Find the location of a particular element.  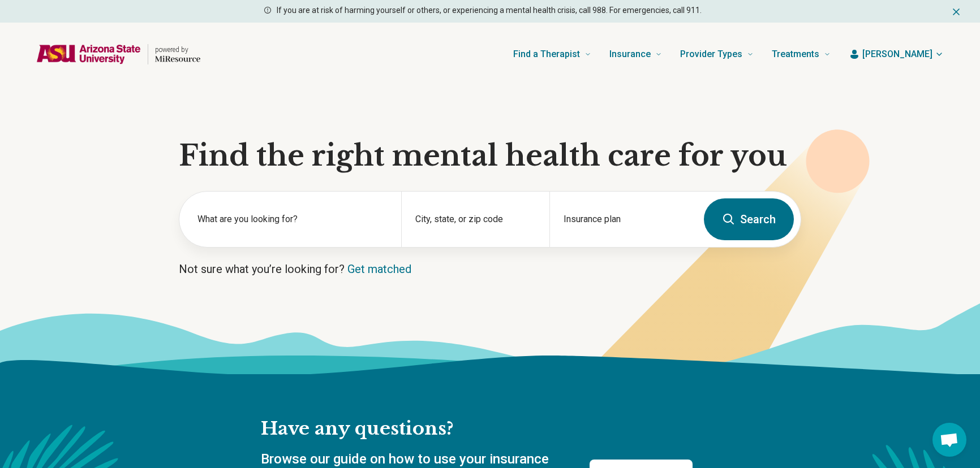

p: If you are at risk of harming yourself or others, or experiencing a mental health crisis, call 98... is located at coordinates (489, 10).